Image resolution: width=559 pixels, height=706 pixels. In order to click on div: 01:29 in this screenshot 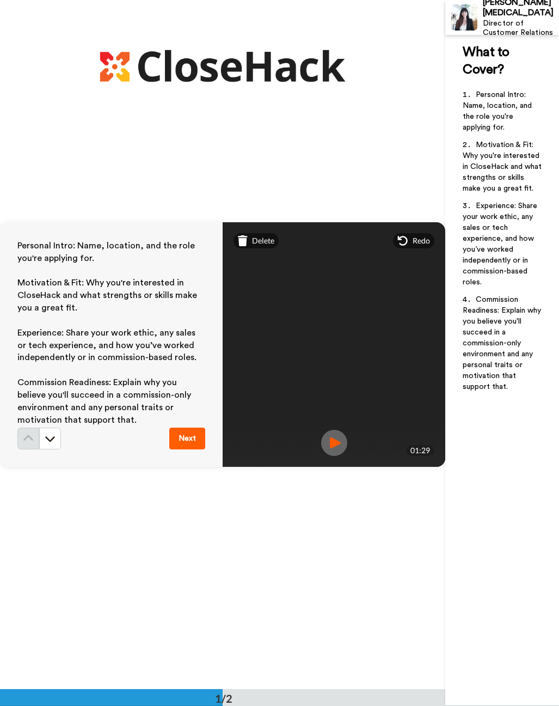, I will do `click(420, 450)`.